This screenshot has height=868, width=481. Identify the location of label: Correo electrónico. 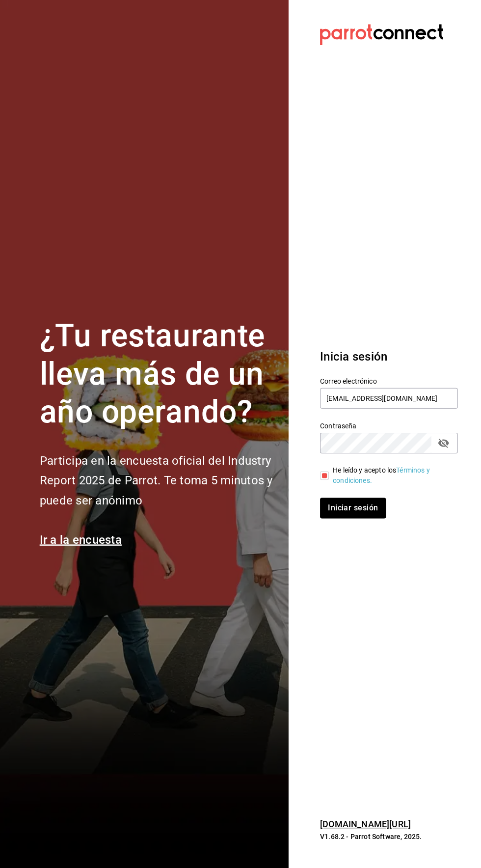
(389, 383).